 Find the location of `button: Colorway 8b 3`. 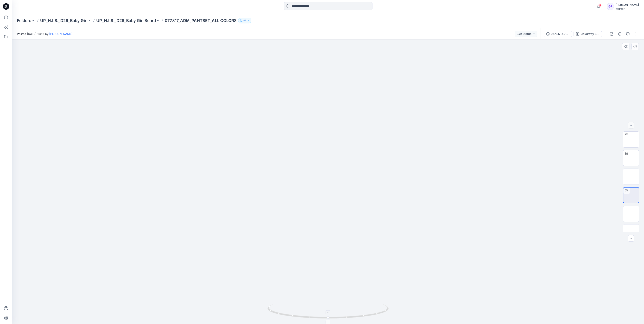

button: Colorway 8b 3 is located at coordinates (588, 34).